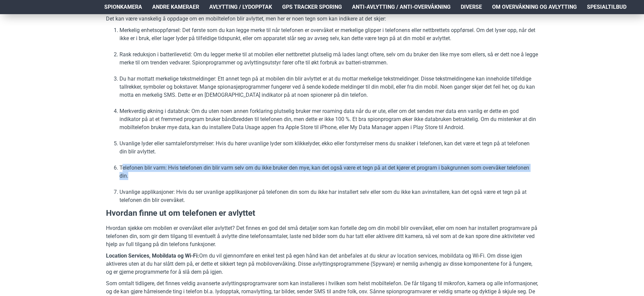 Image resolution: width=644 pixels, height=296 pixels. I want to click on li: Merkverdig økning i databruk: Om du uten noen annen forklaring plutselig bruker mer roaming data ..., so click(328, 119).